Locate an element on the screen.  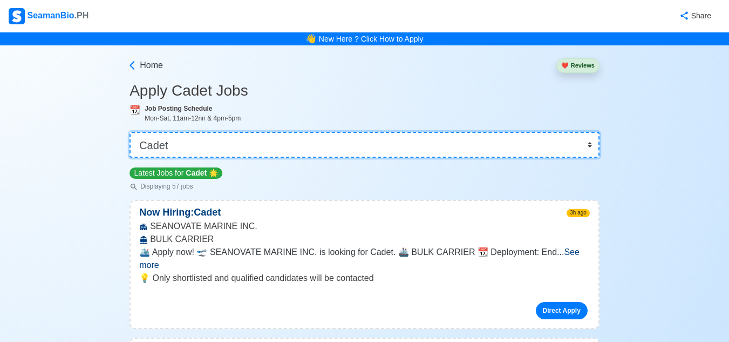
div: SEANOVATE MARINE INC. BULK CARRIER is located at coordinates (364, 233).